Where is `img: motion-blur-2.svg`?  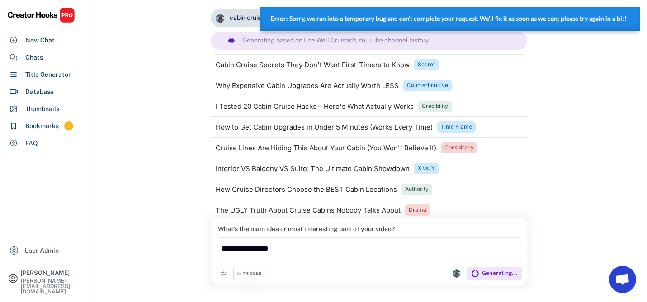 img: motion-blur-2.svg is located at coordinates (226, 41).